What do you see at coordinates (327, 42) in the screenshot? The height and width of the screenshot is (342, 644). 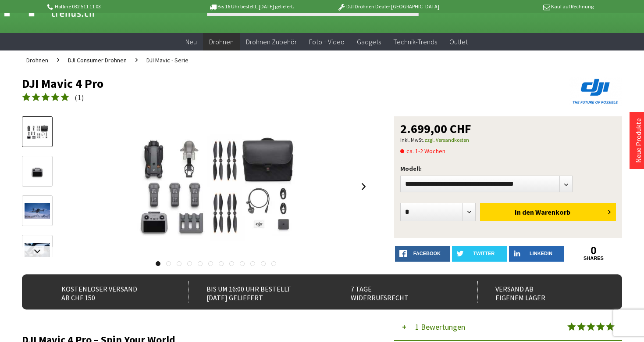 I see `span: Foto + Video` at bounding box center [327, 42].